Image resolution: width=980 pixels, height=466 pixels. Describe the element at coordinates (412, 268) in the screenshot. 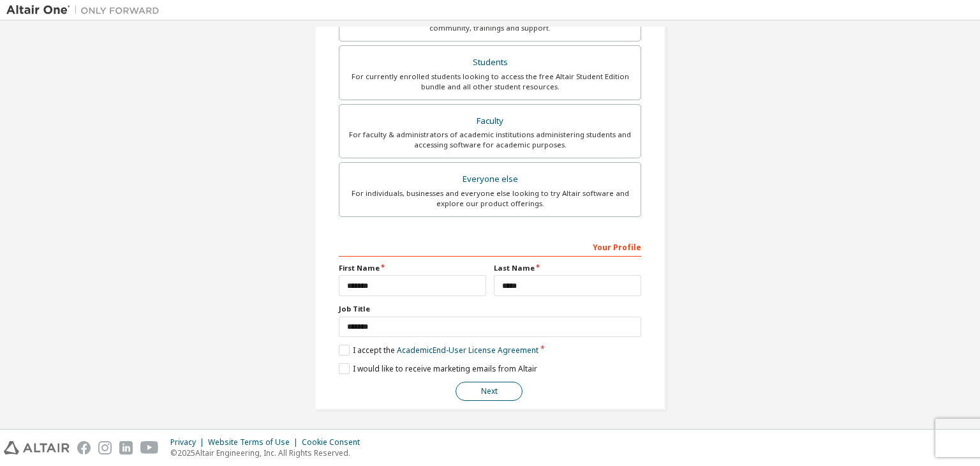

I see `label: First Name` at that location.